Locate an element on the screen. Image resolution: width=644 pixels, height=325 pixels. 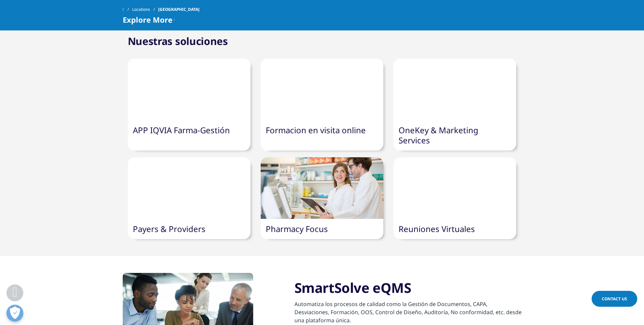
a: OneKey & Marketing Services is located at coordinates (439, 135).